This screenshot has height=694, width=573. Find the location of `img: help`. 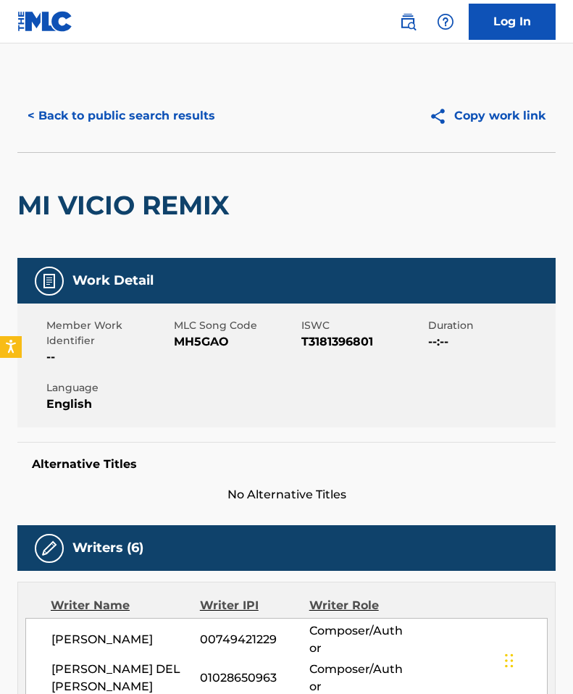

img: help is located at coordinates (446, 22).